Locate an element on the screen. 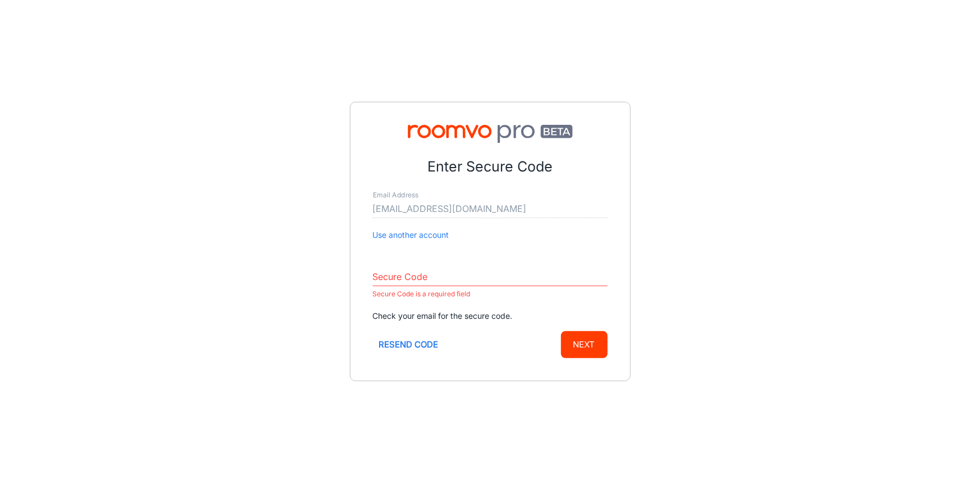 The image size is (980, 483). input: Enter secure code is located at coordinates (490, 277).